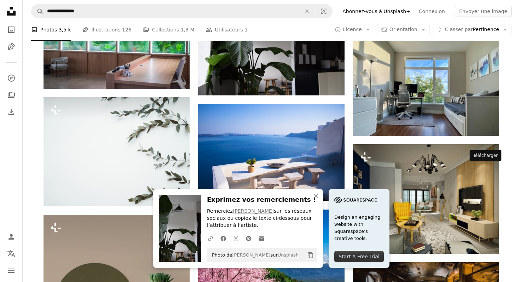  What do you see at coordinates (11, 78) in the screenshot?
I see `a: Explorer` at bounding box center [11, 78].